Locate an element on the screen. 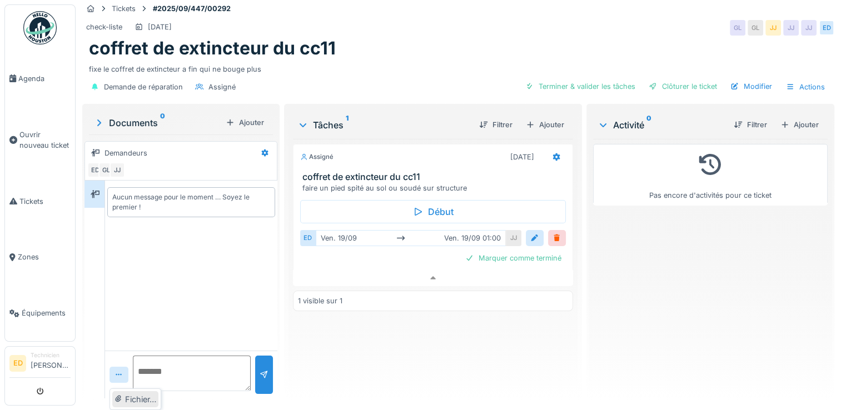  div: Marquer comme terminé is located at coordinates (513, 258).